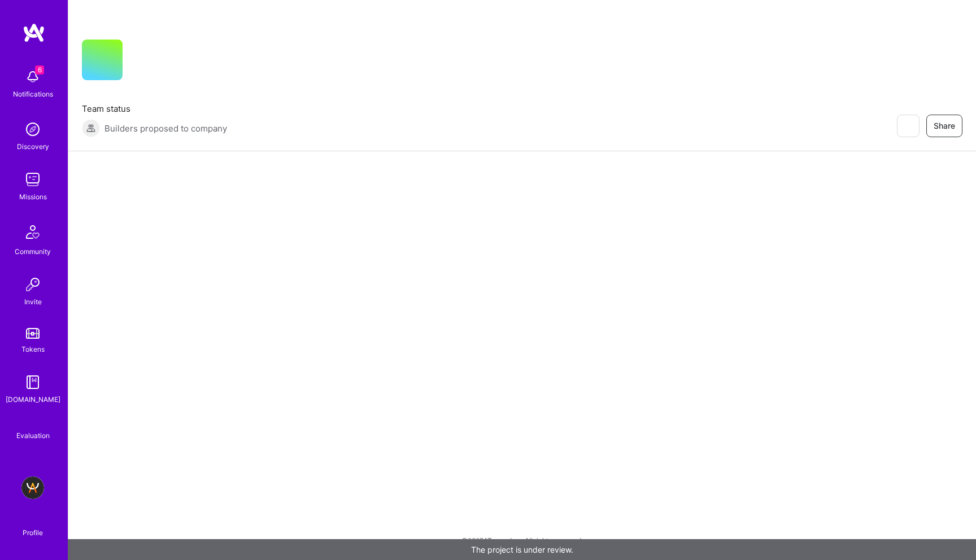 This screenshot has width=976, height=560. I want to click on a: A.Team - Grow A.Team's Community & Demand, so click(33, 488).